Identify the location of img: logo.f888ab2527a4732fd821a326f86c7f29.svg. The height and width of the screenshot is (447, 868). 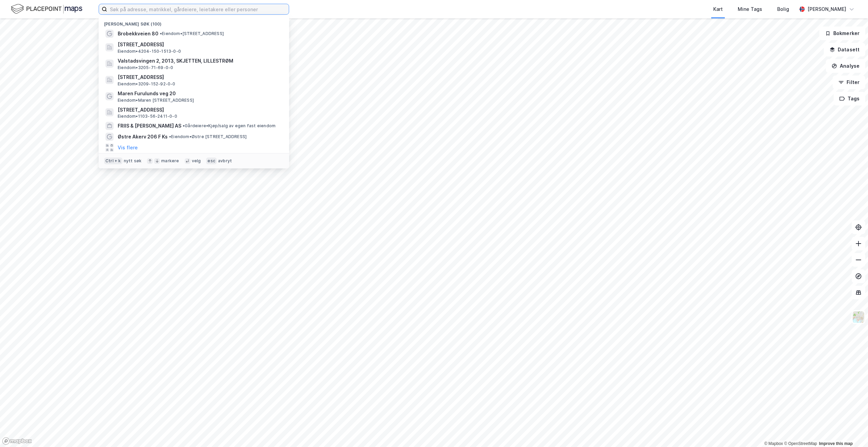
(46, 9).